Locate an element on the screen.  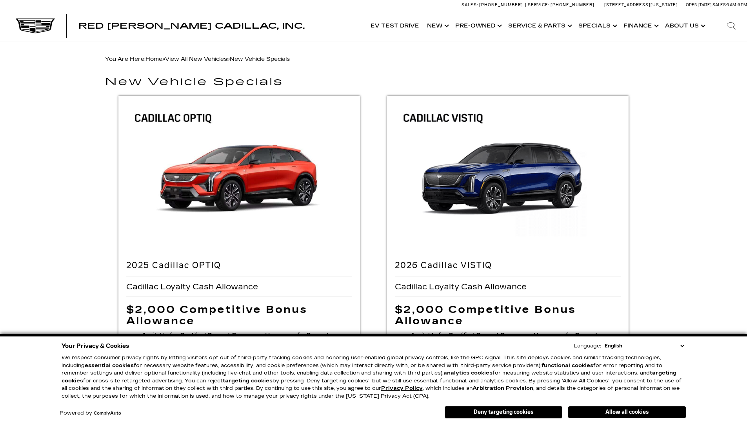
strong: analytics cookies is located at coordinates (468, 373).